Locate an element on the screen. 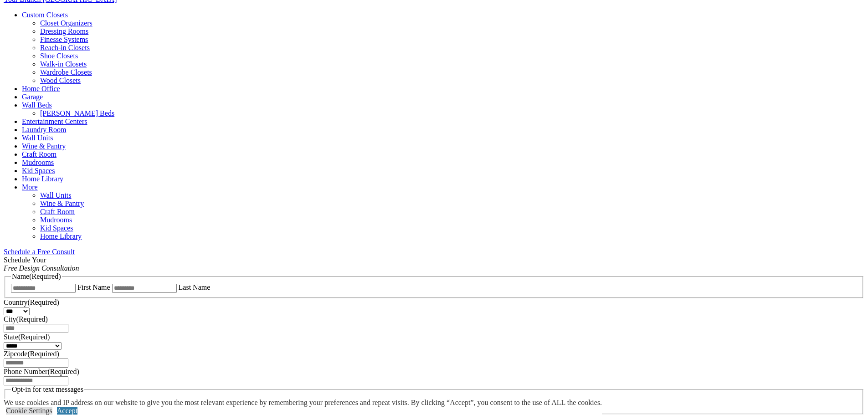 The height and width of the screenshot is (415, 868). a: Dressing Rooms is located at coordinates (65, 31).